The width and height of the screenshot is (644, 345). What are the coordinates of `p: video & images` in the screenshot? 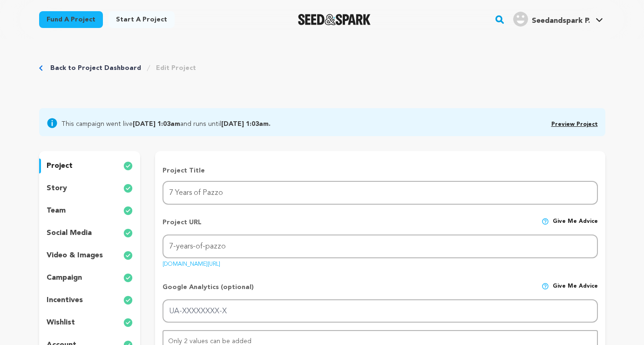 It's located at (74, 256).